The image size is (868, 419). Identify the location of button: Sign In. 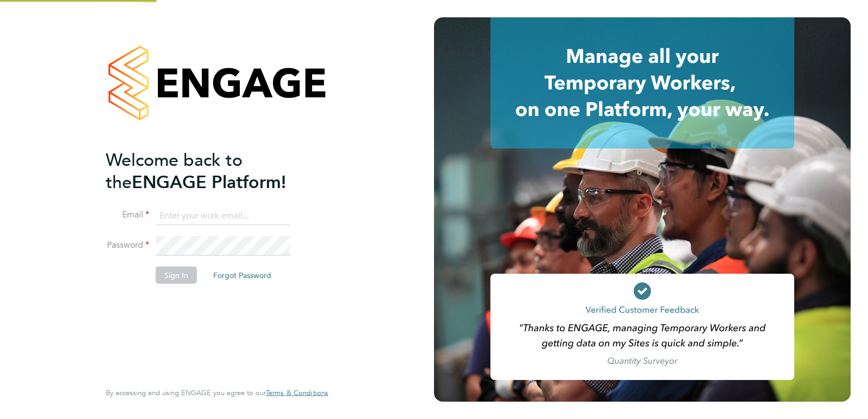
(177, 275).